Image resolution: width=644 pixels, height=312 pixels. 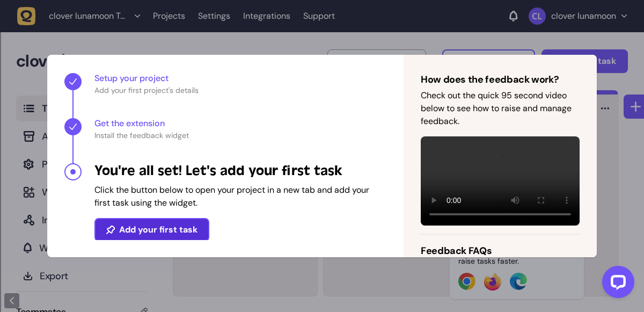 What do you see at coordinates (141, 136) in the screenshot?
I see `span: Install the feedback widget` at bounding box center [141, 136].